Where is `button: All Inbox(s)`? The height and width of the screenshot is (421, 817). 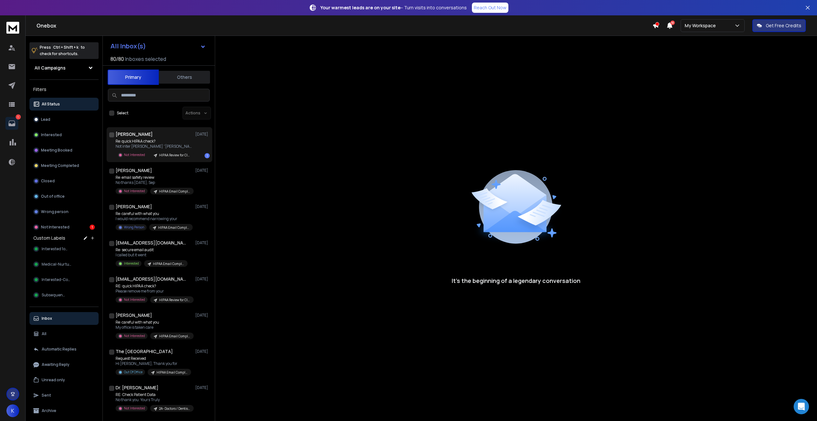
button: All Inbox(s) is located at coordinates (158, 46).